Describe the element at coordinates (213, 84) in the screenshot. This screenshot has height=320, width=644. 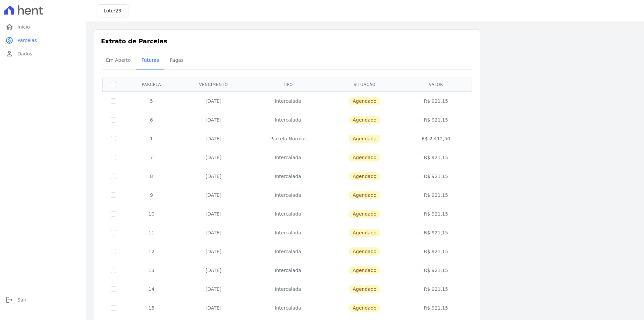
I see `th: Vencimento` at that location.